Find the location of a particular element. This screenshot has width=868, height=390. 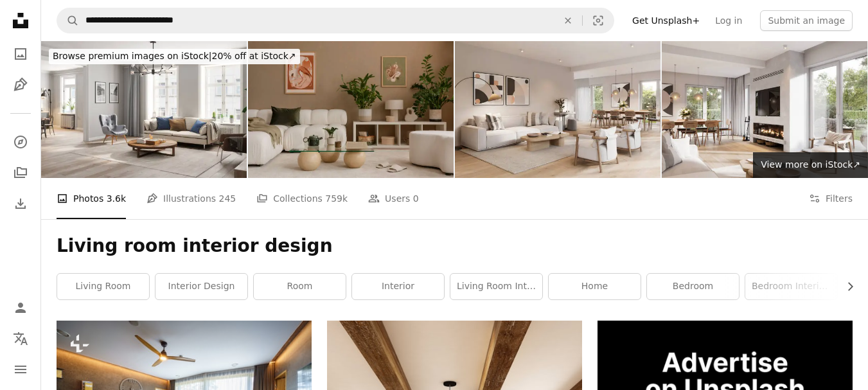

a: interior design is located at coordinates (201, 287).